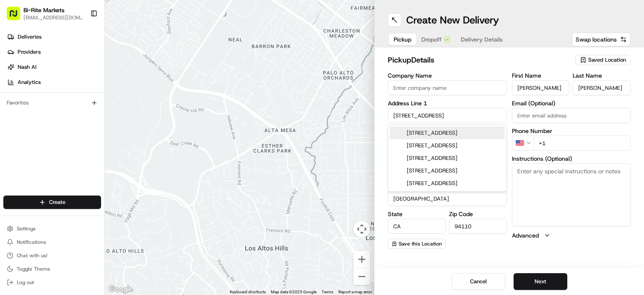 The width and height of the screenshot is (644, 295). What do you see at coordinates (362, 276) in the screenshot?
I see `button: Zoom out` at bounding box center [362, 276].